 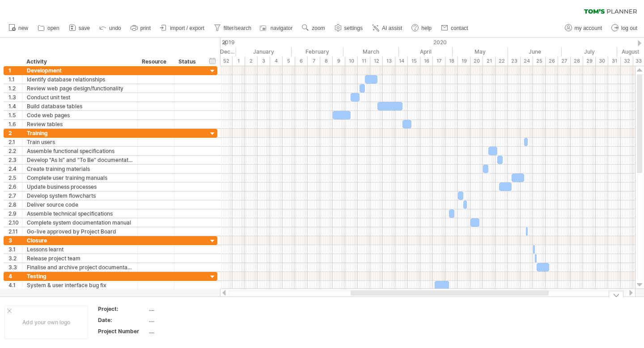 What do you see at coordinates (314, 61) in the screenshot?
I see `div: 7` at bounding box center [314, 61].